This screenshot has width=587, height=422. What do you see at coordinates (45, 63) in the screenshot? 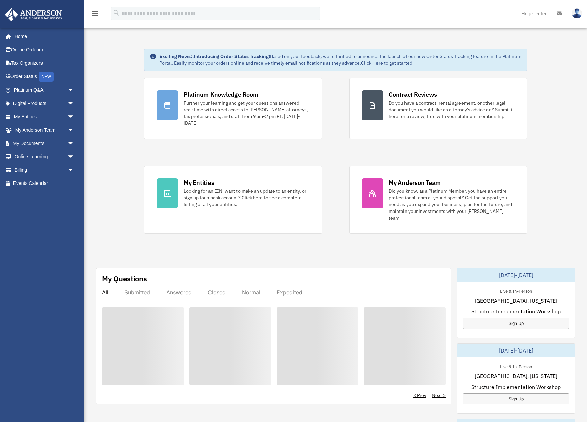
I see `a: Tax Organizers` at bounding box center [45, 63].